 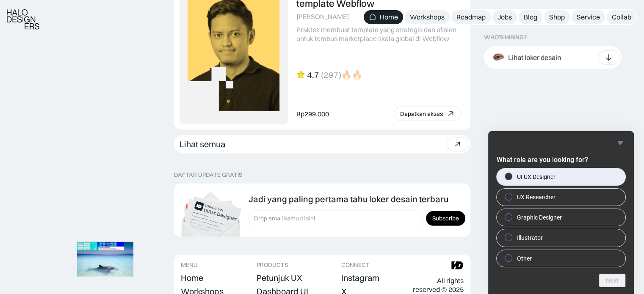 I want to click on div: Service, so click(x=588, y=17).